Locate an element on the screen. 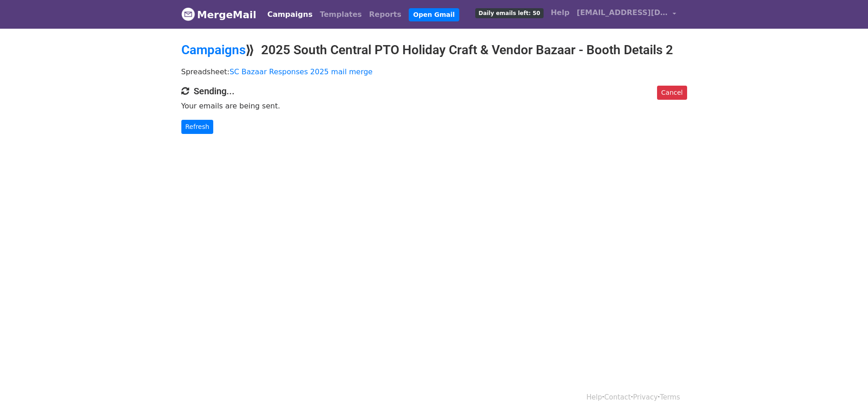  a: Contact is located at coordinates (617, 397).